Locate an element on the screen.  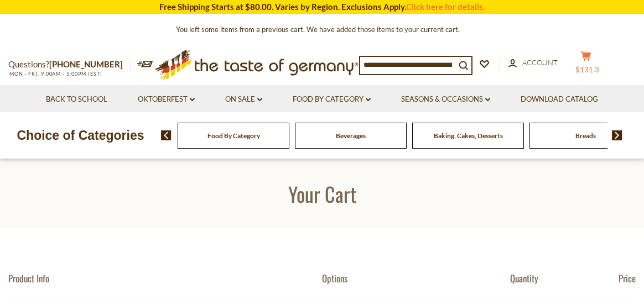
a: Breads is located at coordinates (586, 136).